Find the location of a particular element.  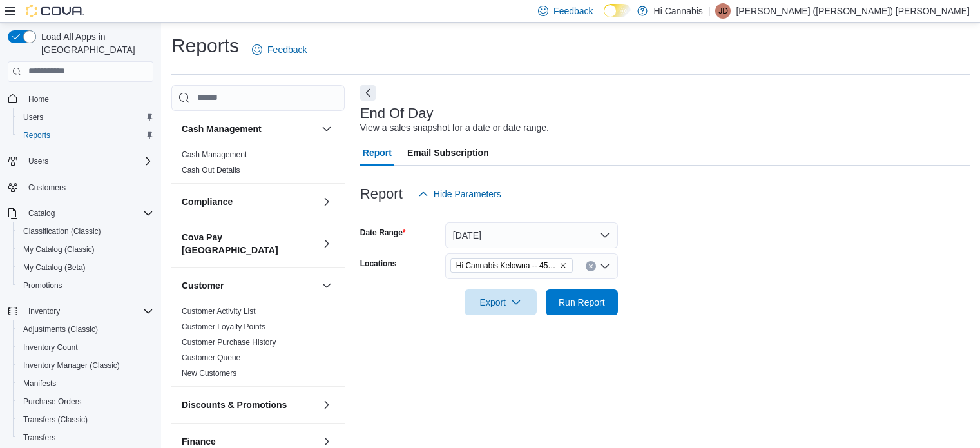

a: New Customers is located at coordinates (209, 373).